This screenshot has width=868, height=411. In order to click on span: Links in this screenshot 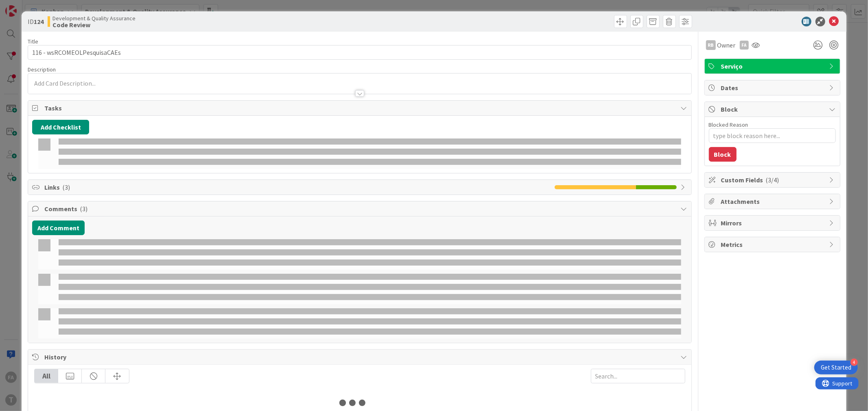, I will do `click(297, 188)`.